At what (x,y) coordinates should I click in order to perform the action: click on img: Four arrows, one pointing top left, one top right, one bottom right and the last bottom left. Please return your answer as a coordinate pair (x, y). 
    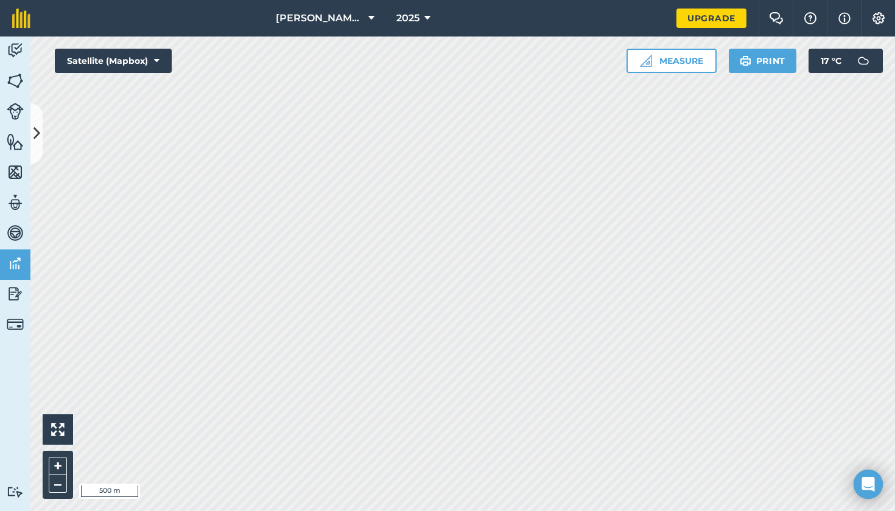
    Looking at the image, I should click on (58, 430).